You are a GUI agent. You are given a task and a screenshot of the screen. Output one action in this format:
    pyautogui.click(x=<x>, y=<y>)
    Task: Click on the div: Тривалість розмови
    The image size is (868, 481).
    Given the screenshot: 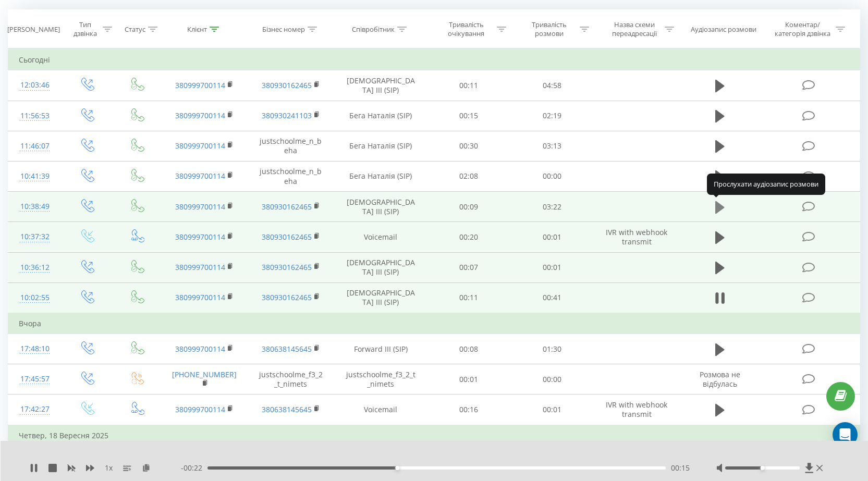 What is the action you would take?
    pyautogui.click(x=549, y=29)
    